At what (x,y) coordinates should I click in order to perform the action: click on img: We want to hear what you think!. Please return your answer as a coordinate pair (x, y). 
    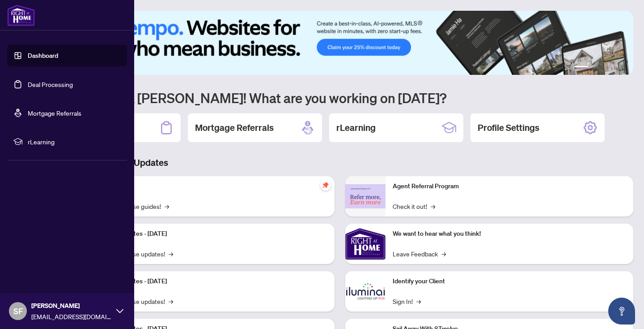
    Looking at the image, I should click on (365, 243).